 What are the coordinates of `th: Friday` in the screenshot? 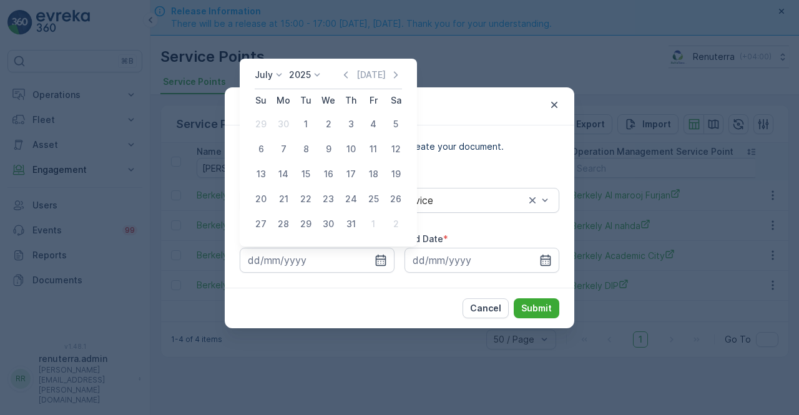 It's located at (373, 101).